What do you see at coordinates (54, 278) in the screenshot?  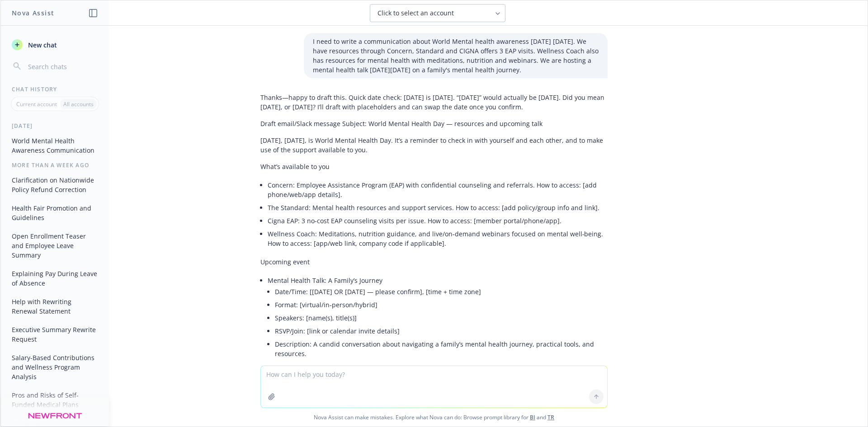 I see `button: Explaining Pay During Leave of Absence` at bounding box center [54, 278].